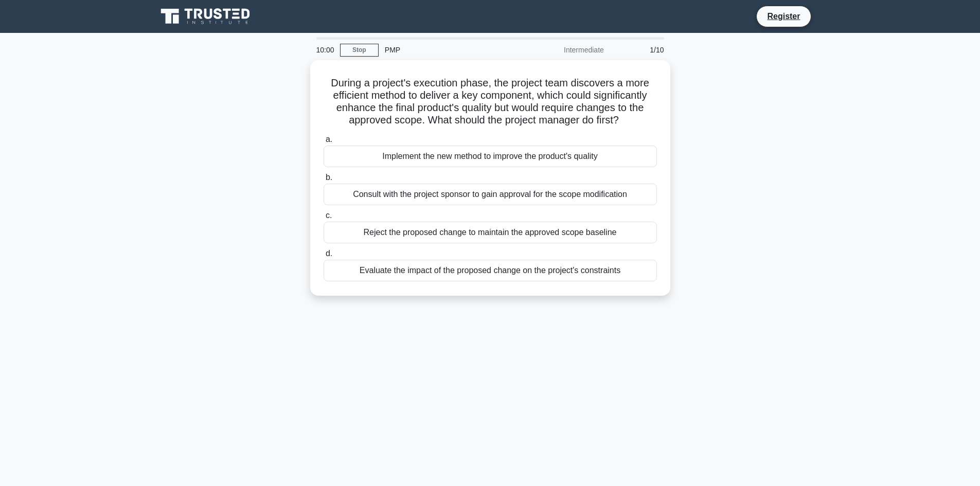  Describe the element at coordinates (329, 177) in the screenshot. I see `span: b.` at that location.